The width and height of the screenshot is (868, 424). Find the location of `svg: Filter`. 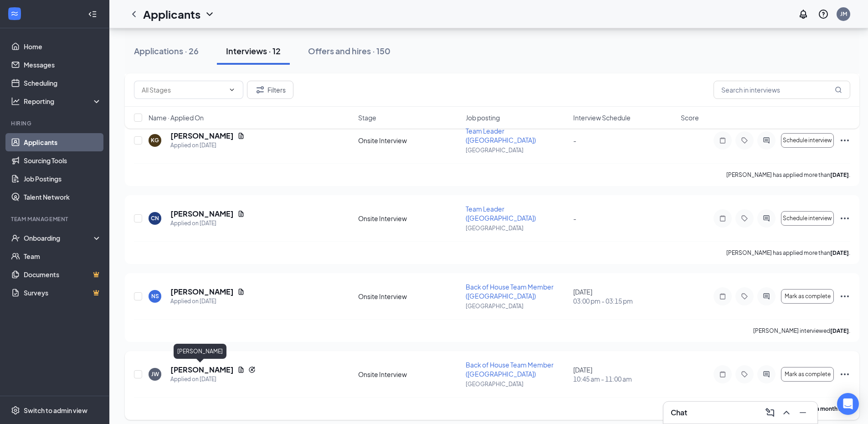

svg: Filter is located at coordinates (260, 90).